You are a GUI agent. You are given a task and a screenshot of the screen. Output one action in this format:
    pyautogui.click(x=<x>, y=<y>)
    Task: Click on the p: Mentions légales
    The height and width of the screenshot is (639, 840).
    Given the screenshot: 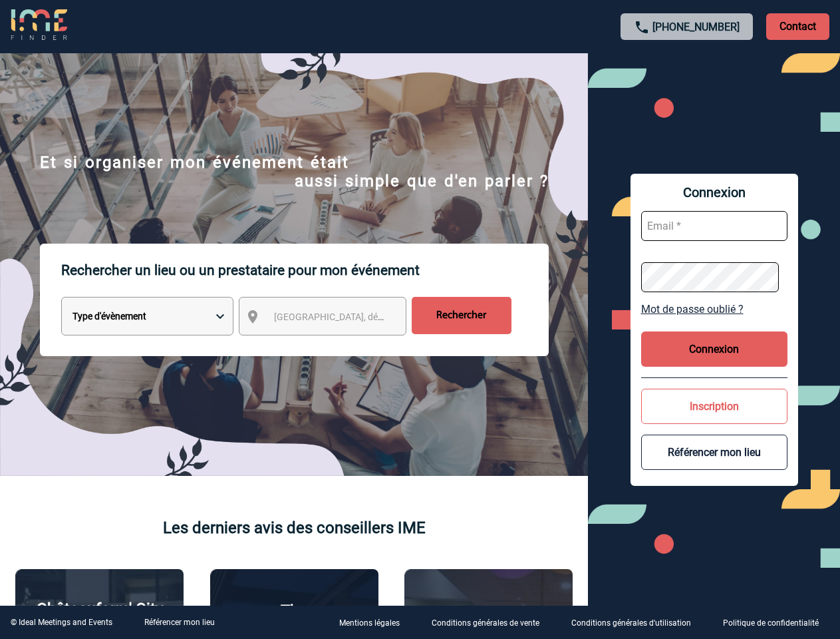 What is the action you would take?
    pyautogui.click(x=369, y=623)
    